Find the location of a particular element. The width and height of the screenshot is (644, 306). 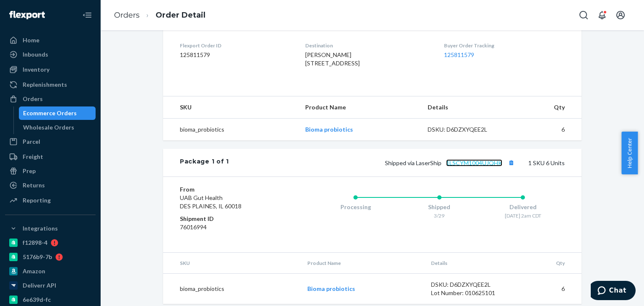

a: Inbounds is located at coordinates (50, 55).